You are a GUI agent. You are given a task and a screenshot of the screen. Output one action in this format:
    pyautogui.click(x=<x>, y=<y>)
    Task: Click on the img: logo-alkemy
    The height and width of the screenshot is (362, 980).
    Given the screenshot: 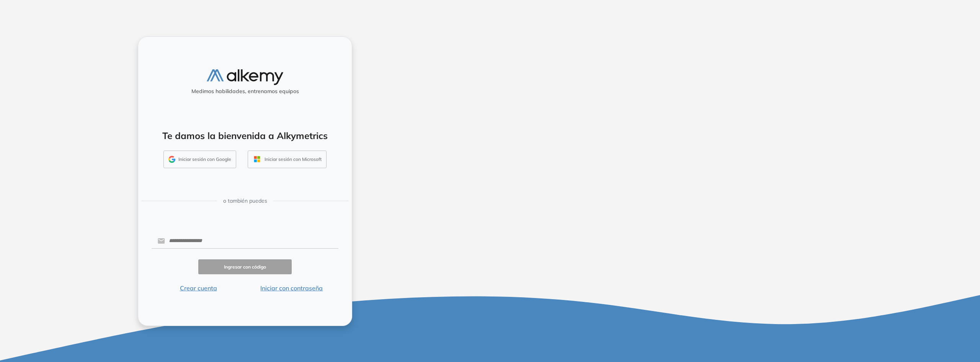 What is the action you would take?
    pyautogui.click(x=245, y=77)
    